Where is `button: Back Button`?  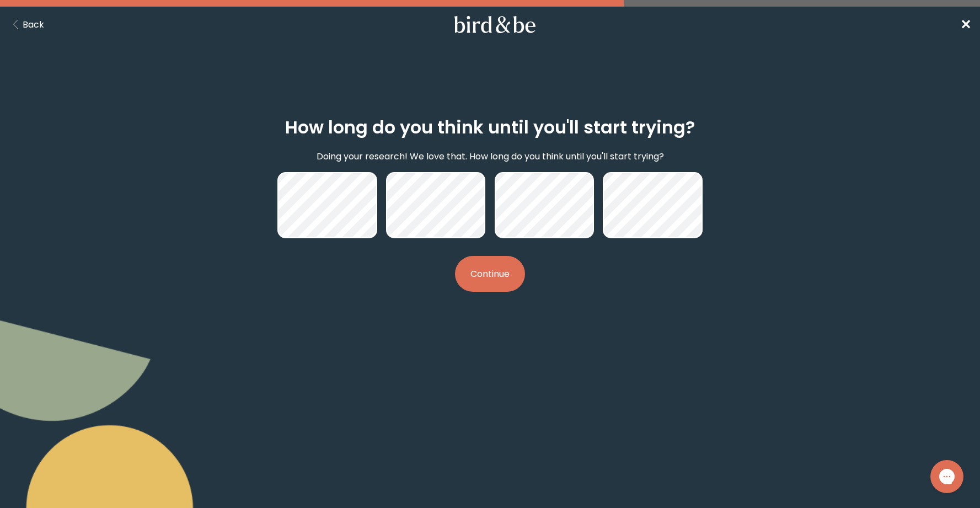 button: Back Button is located at coordinates (27, 25).